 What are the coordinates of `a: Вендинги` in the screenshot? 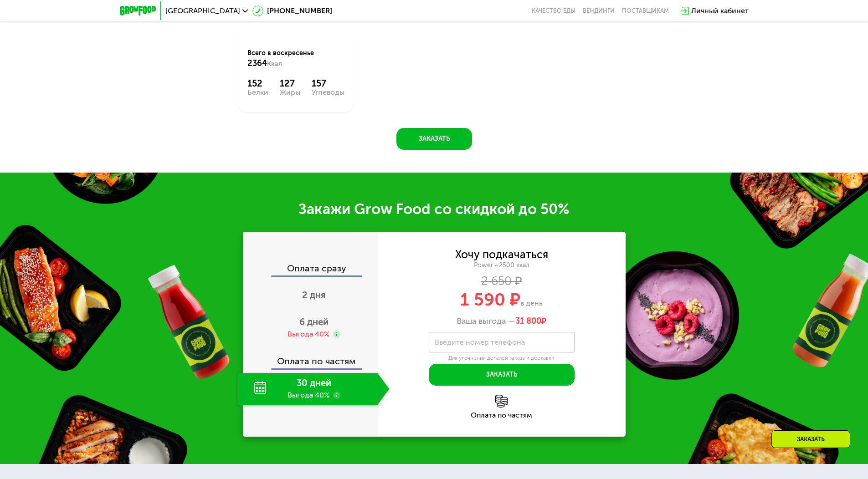 It's located at (599, 11).